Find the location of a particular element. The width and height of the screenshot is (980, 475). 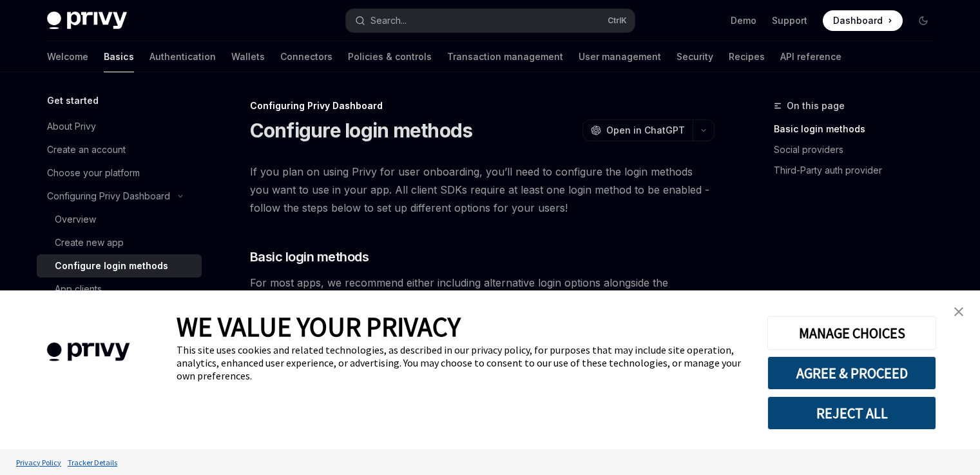

span: Ctrl K is located at coordinates (617, 20).